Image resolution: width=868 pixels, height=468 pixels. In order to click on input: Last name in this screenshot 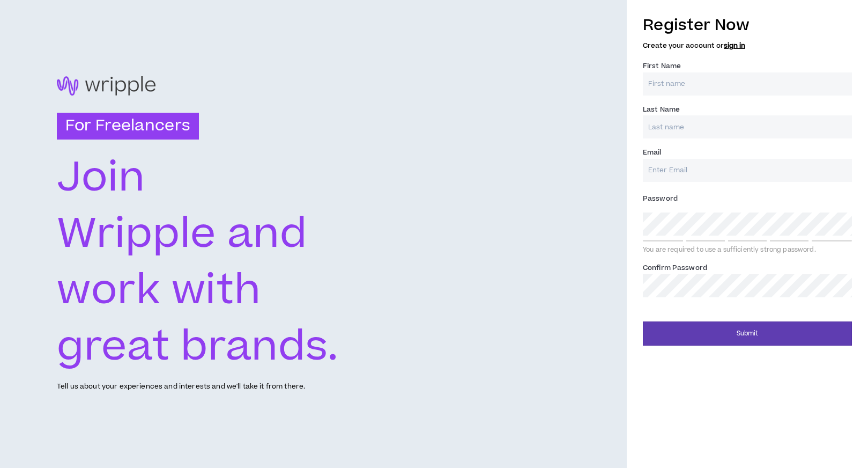, I will do `click(747, 127)`.